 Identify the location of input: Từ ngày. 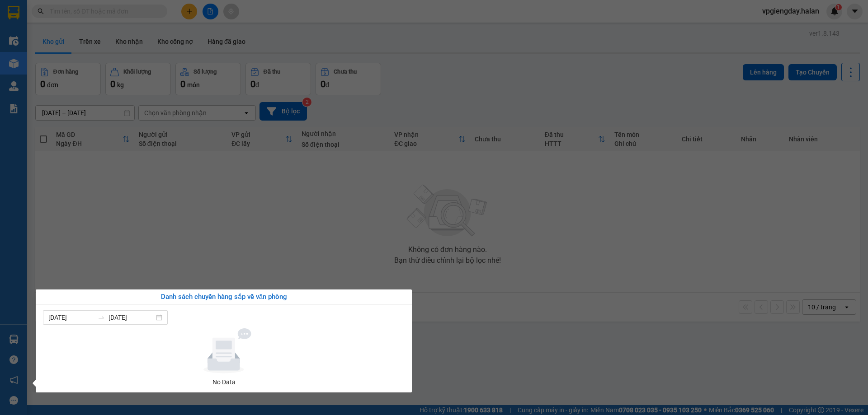
(71, 317).